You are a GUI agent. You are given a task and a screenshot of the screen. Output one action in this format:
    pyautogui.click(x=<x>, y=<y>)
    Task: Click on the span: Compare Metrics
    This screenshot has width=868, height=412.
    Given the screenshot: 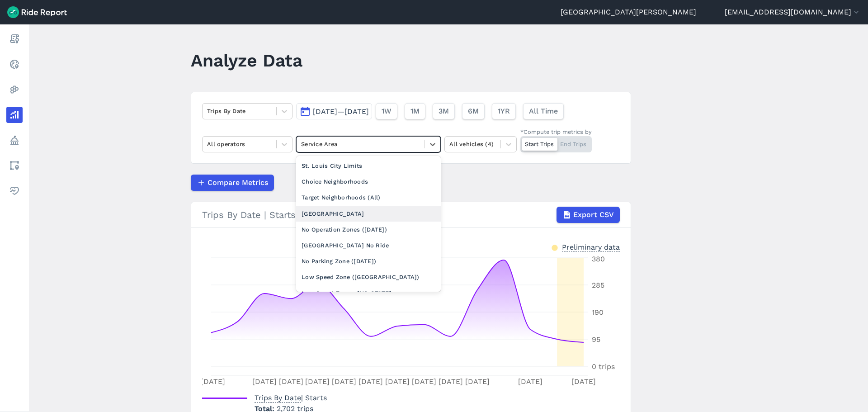 What is the action you would take?
    pyautogui.click(x=238, y=183)
    